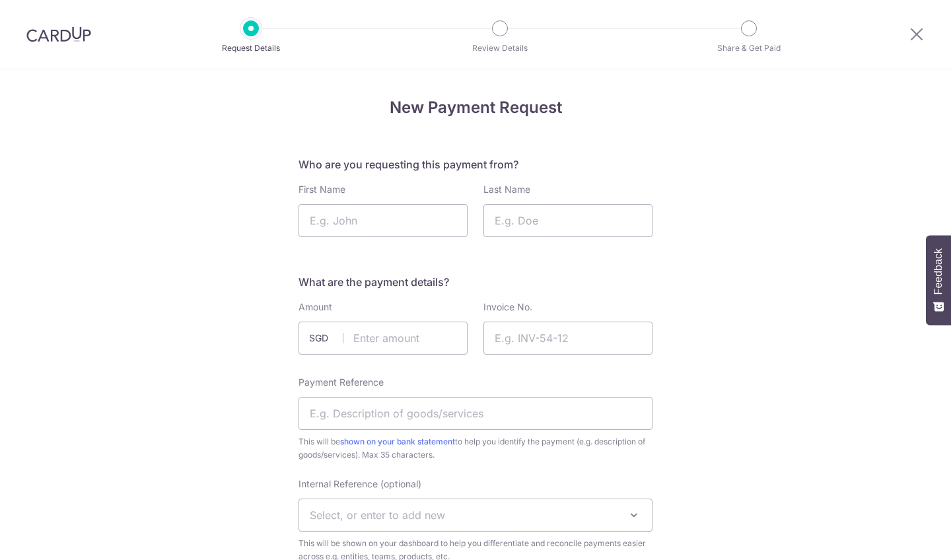  What do you see at coordinates (939, 280) in the screenshot?
I see `button: Feedback - Show survey` at bounding box center [939, 280].